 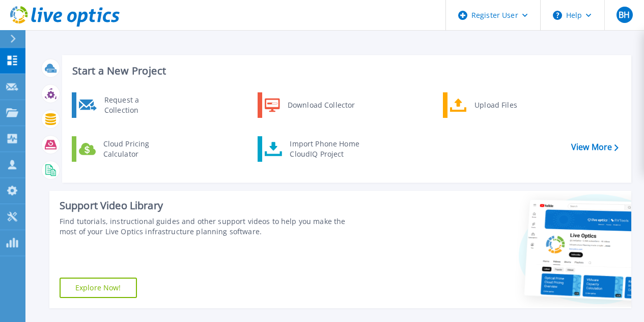 What do you see at coordinates (137, 105) in the screenshot?
I see `div: Request a Collection` at bounding box center [137, 105].